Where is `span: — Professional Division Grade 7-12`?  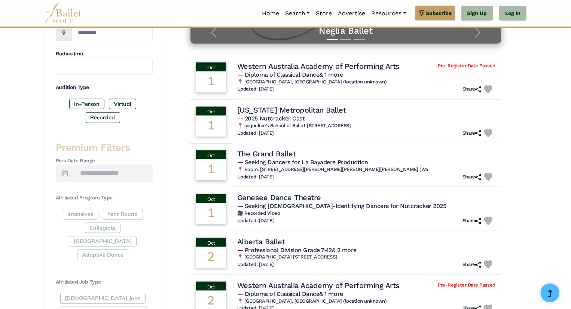 span: — Professional Division Grade 7-12 is located at coordinates (297, 250).